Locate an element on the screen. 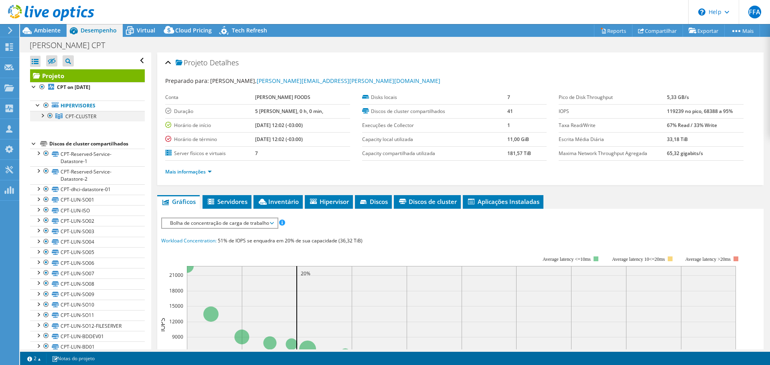  text: 18000 is located at coordinates (176, 291).